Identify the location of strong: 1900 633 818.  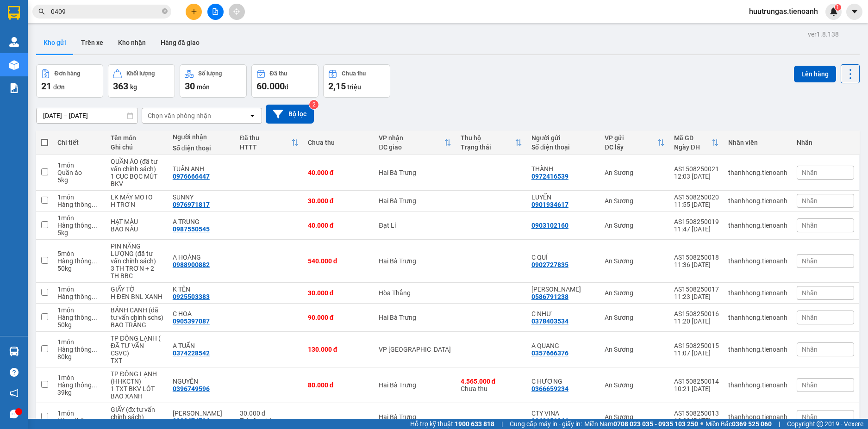
(475, 424).